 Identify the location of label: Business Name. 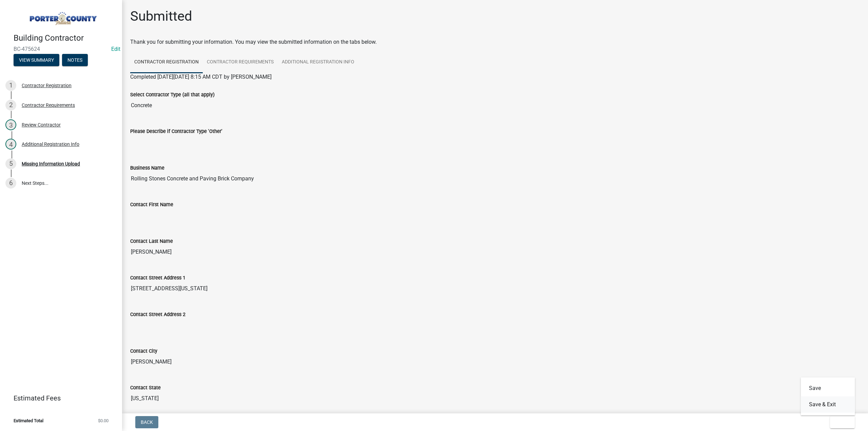
(147, 168).